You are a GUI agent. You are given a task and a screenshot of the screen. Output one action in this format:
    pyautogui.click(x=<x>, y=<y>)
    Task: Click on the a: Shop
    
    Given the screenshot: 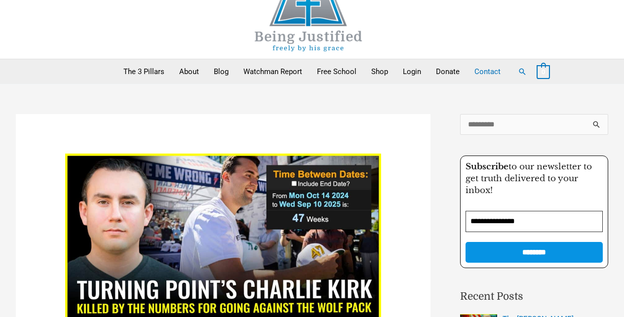 What is the action you would take?
    pyautogui.click(x=380, y=72)
    